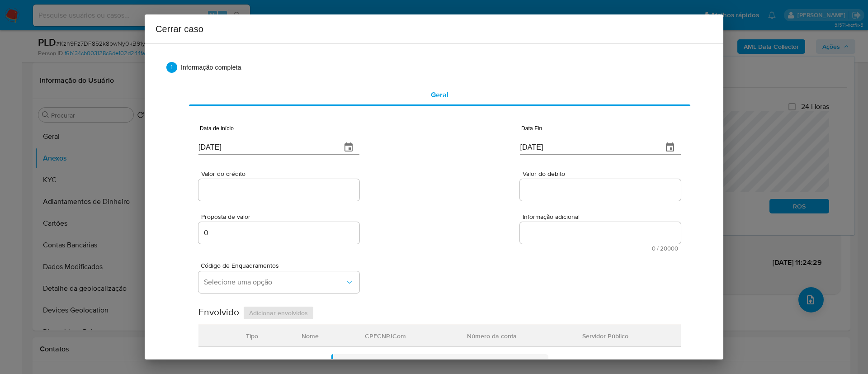 This screenshot has height=374, width=868. What do you see at coordinates (441, 67) in the screenshot?
I see `span: Informação completa` at bounding box center [441, 67].